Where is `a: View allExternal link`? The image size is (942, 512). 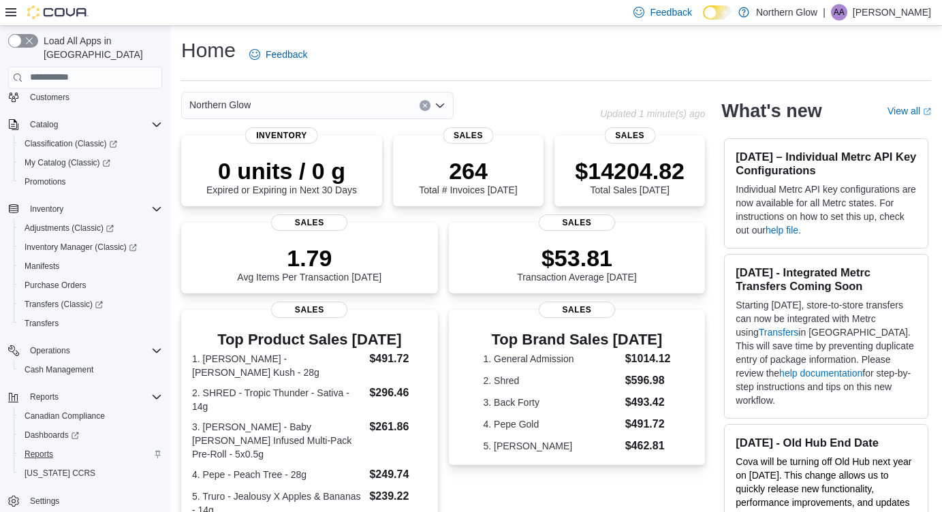 a: View allExternal link is located at coordinates (909, 111).